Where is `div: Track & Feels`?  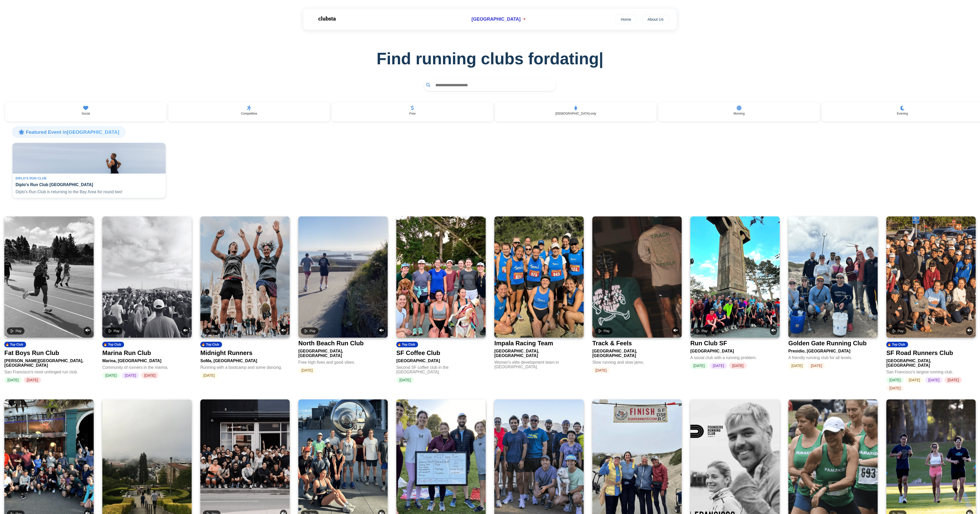 div: Track & Feels is located at coordinates (612, 343).